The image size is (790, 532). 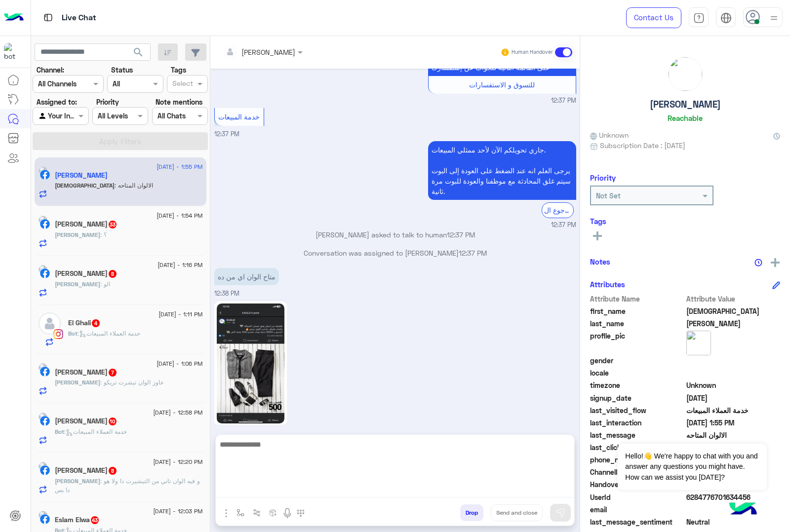 I want to click on span: search, so click(x=138, y=52).